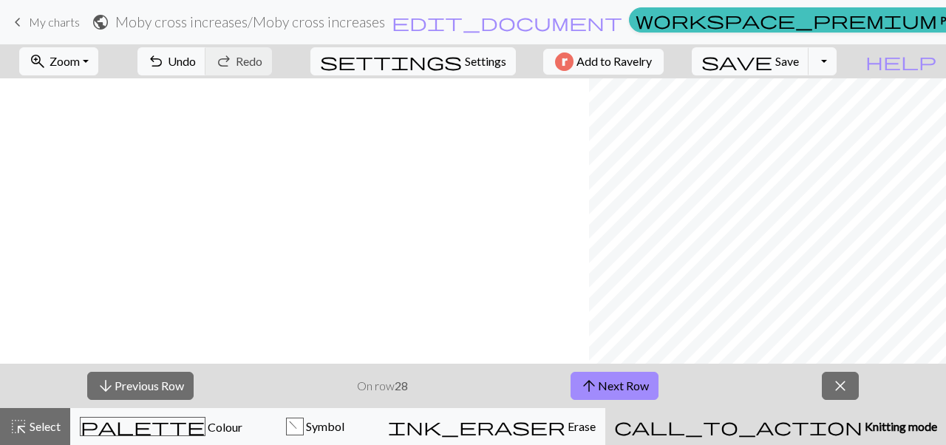  Describe the element at coordinates (580, 426) in the screenshot. I see `span: Erase` at that location.